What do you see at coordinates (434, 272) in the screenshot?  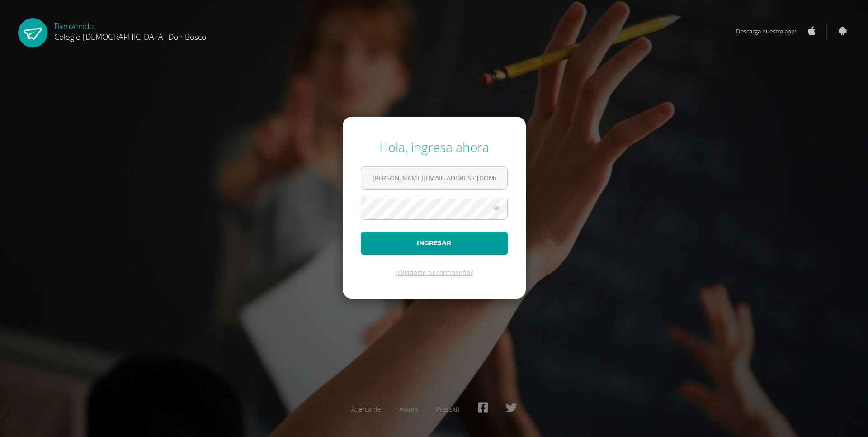 I see `a: ¿Olvidaste tu contraseña?` at bounding box center [434, 272].